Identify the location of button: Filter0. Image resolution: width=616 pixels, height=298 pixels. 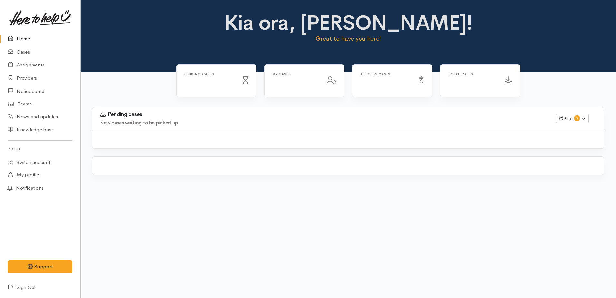
(572, 119).